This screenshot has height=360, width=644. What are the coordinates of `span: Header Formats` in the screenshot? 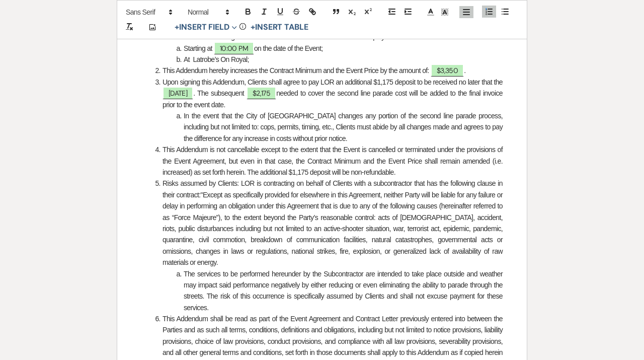 It's located at (208, 12).